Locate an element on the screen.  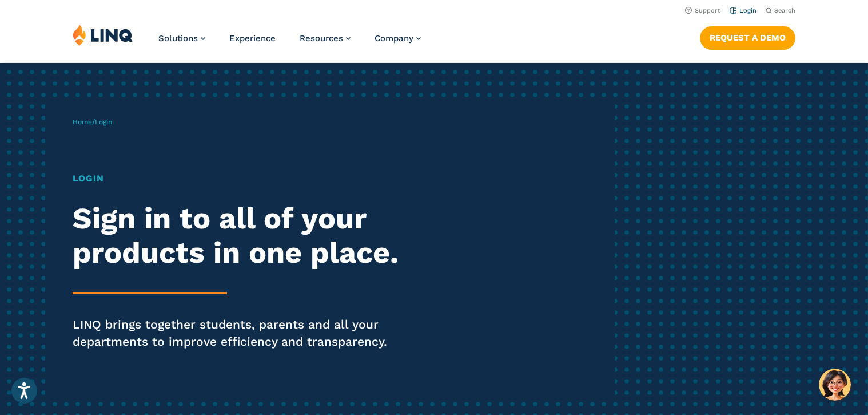
a: Home is located at coordinates (83, 122).